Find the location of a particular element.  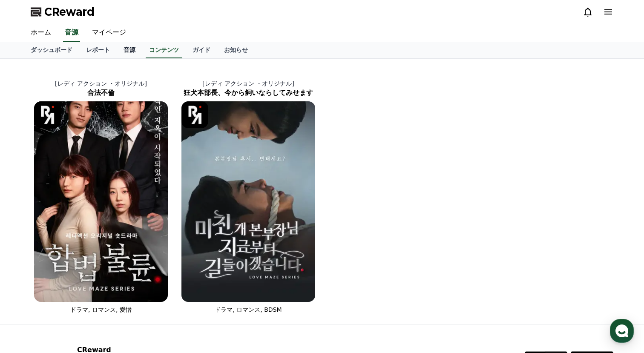

a: コンテンツ is located at coordinates (164, 50).